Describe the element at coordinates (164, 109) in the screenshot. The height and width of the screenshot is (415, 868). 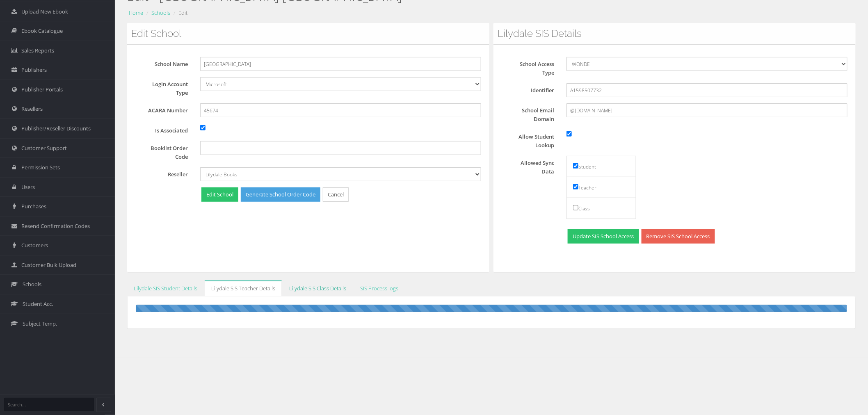
I see `label: ACARA Number` at that location.